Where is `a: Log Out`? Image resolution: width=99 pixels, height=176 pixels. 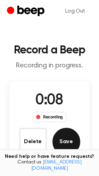
a: Log Out is located at coordinates (75, 11).